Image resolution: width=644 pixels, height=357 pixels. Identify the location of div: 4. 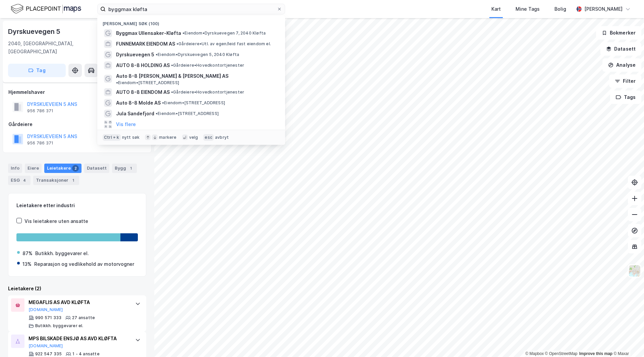
(24, 180).